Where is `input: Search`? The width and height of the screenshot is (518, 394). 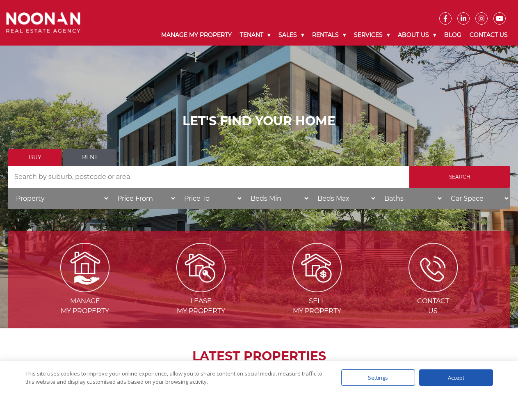
input: Search is located at coordinates (459, 177).